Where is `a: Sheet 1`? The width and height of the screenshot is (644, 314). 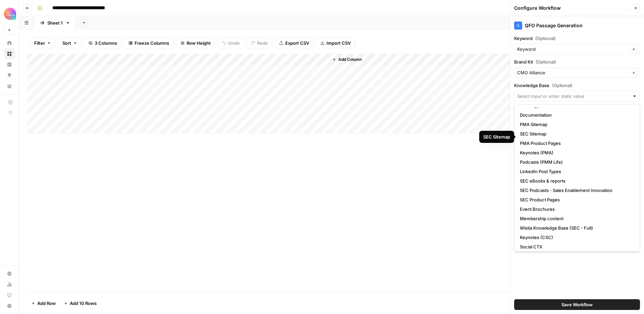
a: Sheet 1 is located at coordinates (55, 23).